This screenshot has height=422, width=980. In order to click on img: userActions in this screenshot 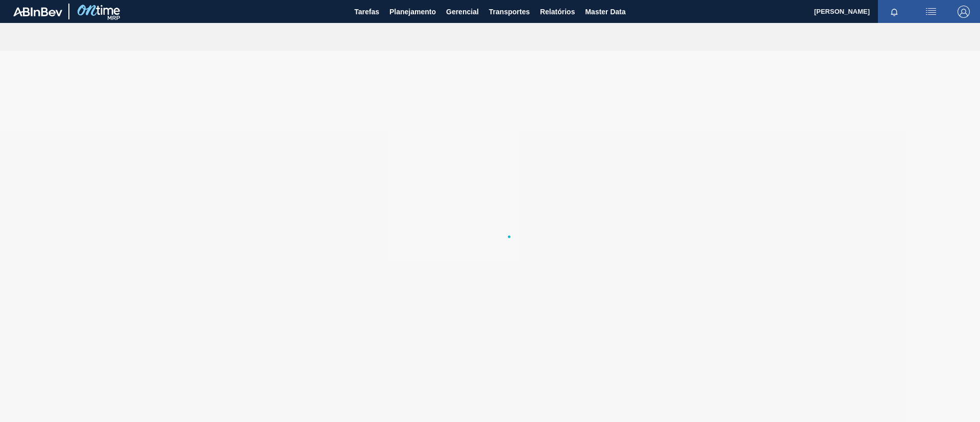, I will do `click(931, 11)`.